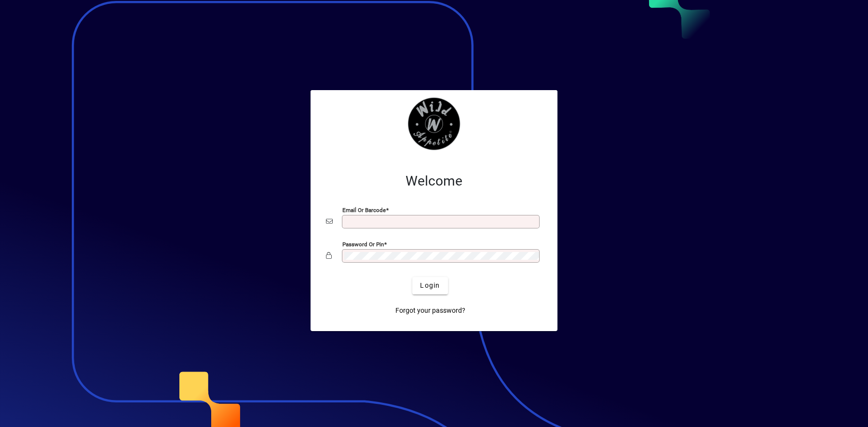 This screenshot has height=427, width=868. What do you see at coordinates (430, 310) in the screenshot?
I see `span: Forgot your password?` at bounding box center [430, 310].